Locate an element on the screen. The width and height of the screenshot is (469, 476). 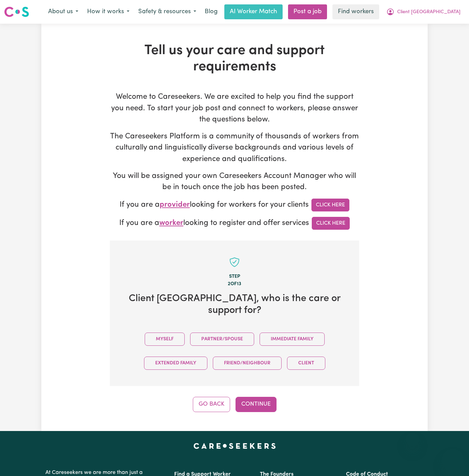
button: Immediate Family is located at coordinates (292, 339).